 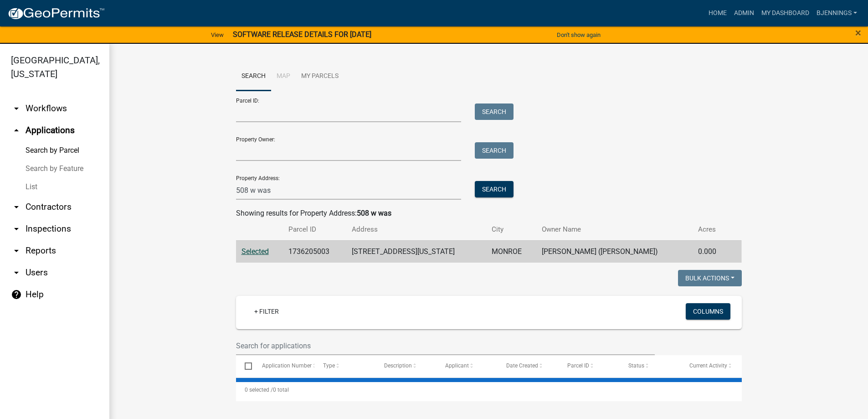 What do you see at coordinates (578, 35) in the screenshot?
I see `button: Don't show again` at bounding box center [578, 35].